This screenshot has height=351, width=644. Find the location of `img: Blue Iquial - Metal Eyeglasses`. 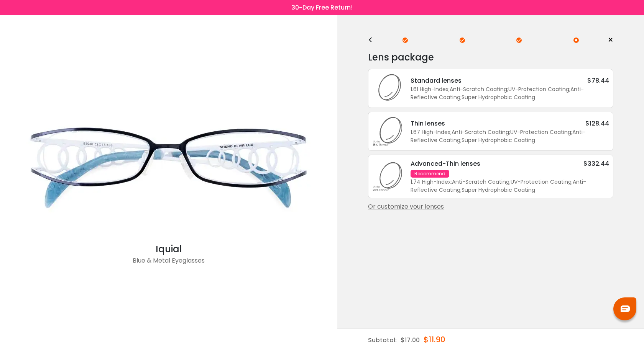

img: Blue Iquial - Metal Eyeglasses is located at coordinates (168, 166).